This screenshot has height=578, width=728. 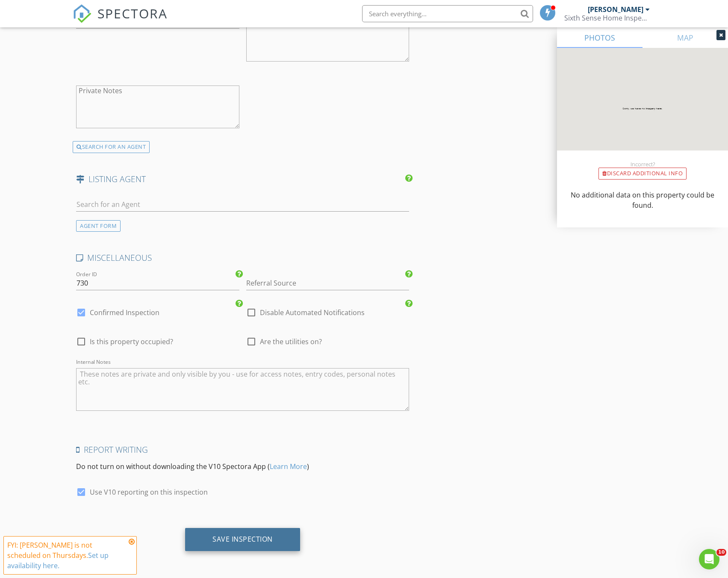 I want to click on input: Search everything..., so click(x=447, y=13).